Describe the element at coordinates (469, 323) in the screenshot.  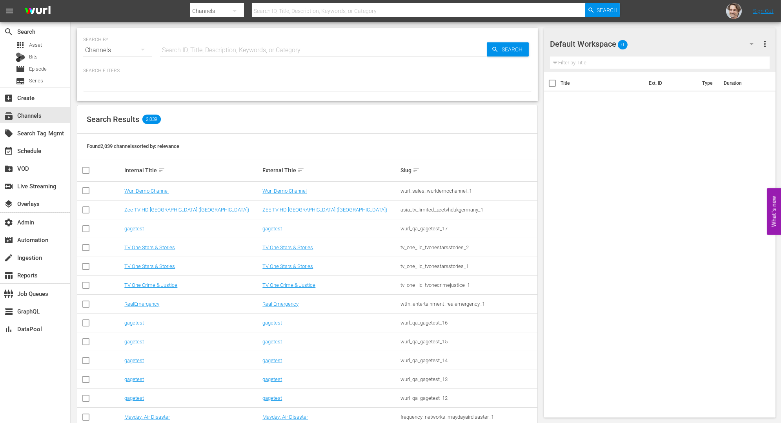
I see `div: wurl_qa_gagetest_16` at that location.